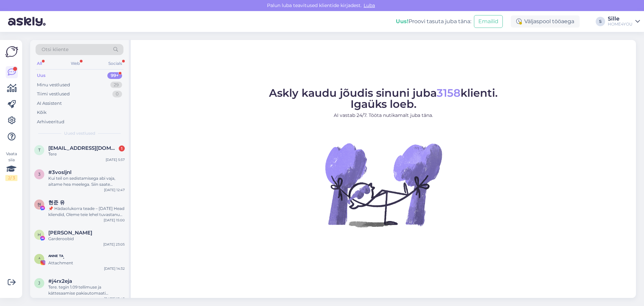  Describe the element at coordinates (11, 166) in the screenshot. I see `div: Vaata siia` at that location.